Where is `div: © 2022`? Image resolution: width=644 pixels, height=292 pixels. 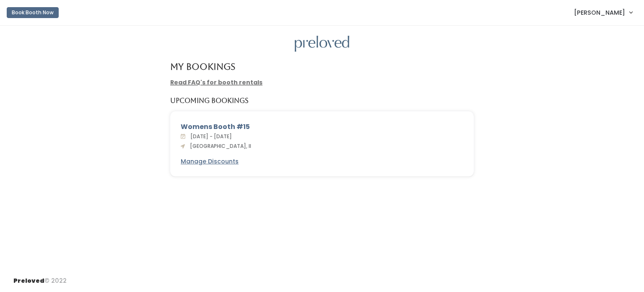 div: © 2022 is located at coordinates (40, 277).